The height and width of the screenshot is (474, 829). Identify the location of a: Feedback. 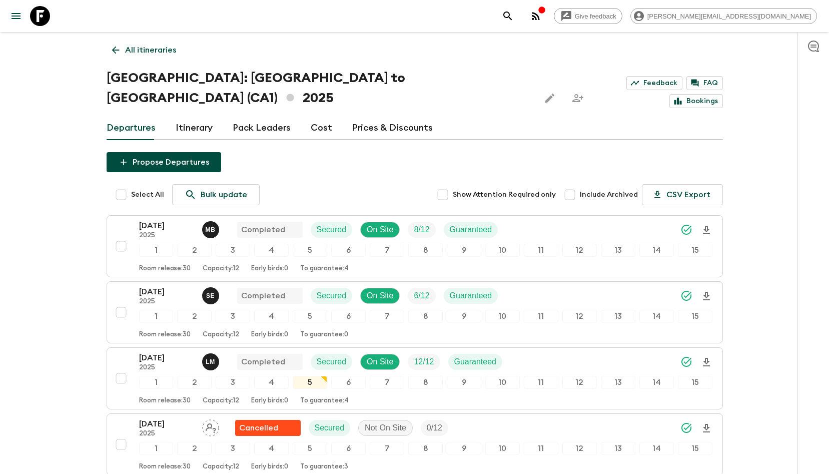
(655, 83).